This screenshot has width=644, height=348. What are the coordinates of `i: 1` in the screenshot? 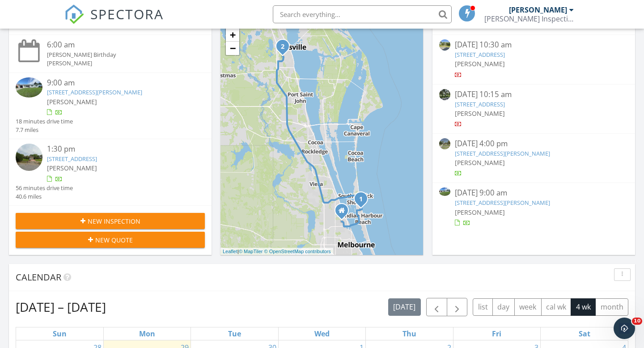 It's located at (361, 200).